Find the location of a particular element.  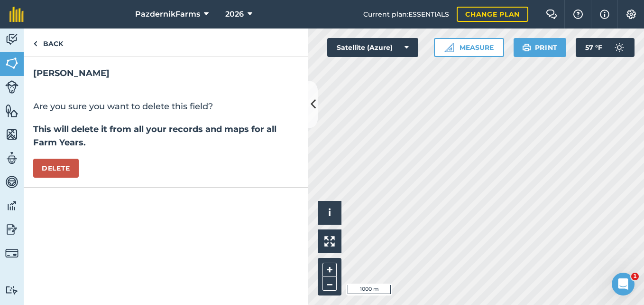

button: i is located at coordinates (330, 213).